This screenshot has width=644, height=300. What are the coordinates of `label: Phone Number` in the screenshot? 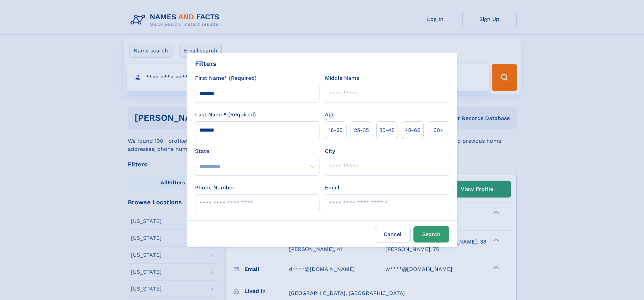 It's located at (215, 188).